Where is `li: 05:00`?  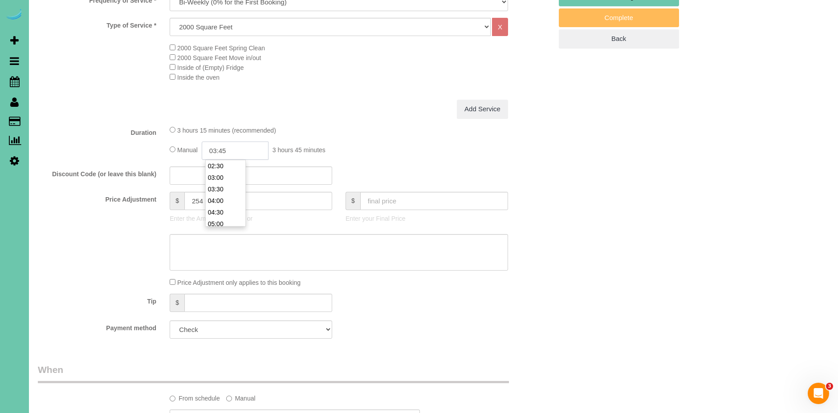
li: 05:00 is located at coordinates (225, 224).